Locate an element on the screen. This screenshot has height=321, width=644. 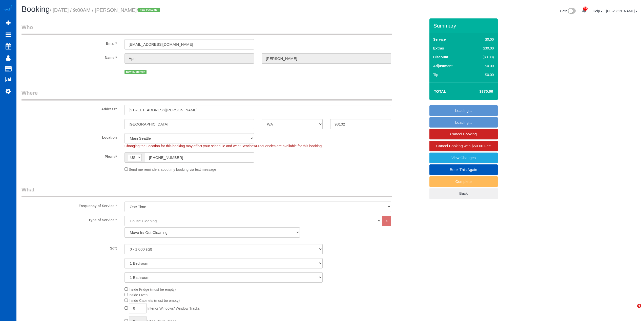
label: Tip is located at coordinates (436, 75).